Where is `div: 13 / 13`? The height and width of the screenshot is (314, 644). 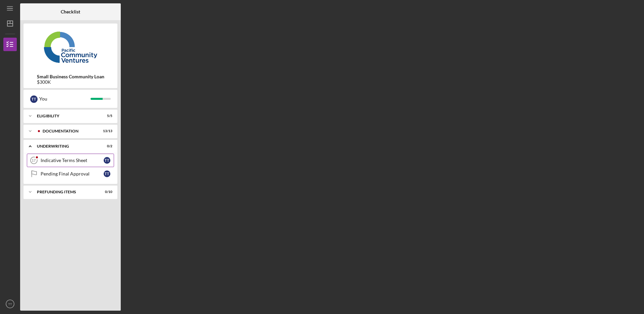 div: 13 / 13 is located at coordinates (106, 131).